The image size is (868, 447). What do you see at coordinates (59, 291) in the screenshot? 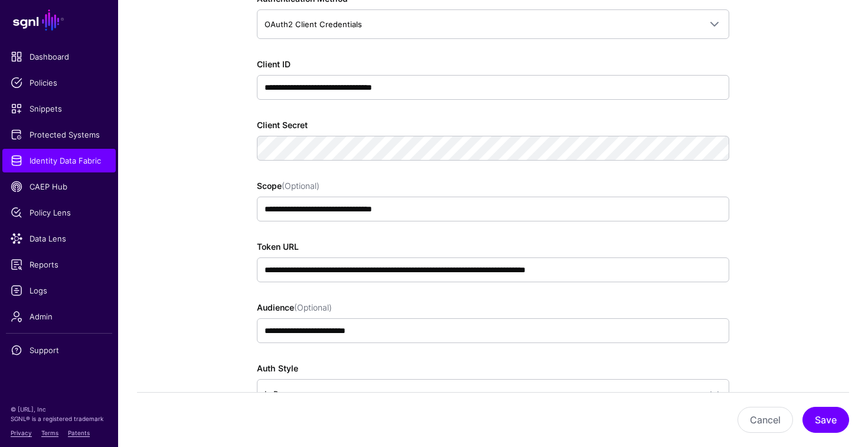
I see `a: Logs` at bounding box center [59, 291].